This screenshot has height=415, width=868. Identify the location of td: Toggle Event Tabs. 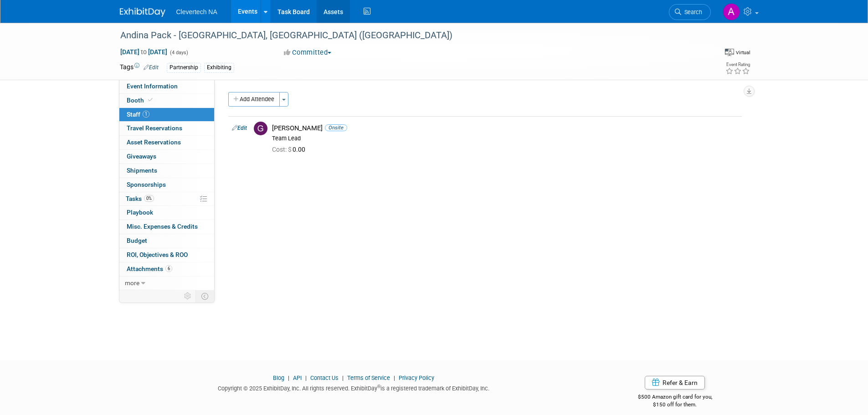
(205, 296).